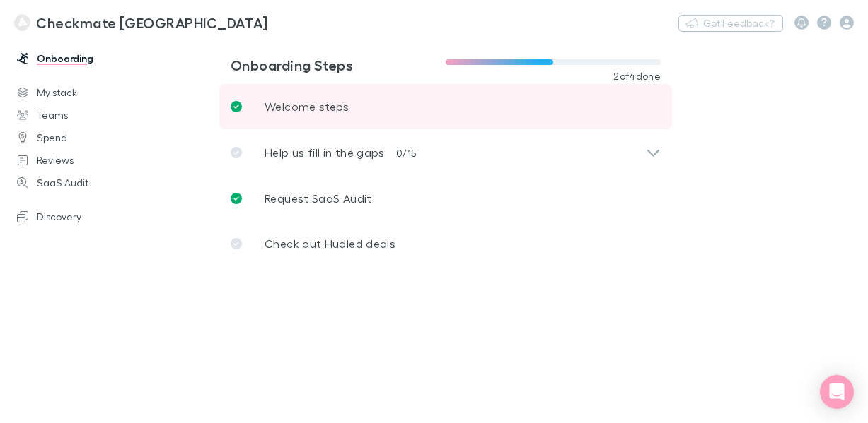 Image resolution: width=868 pixels, height=423 pixels. What do you see at coordinates (85, 217) in the screenshot?
I see `a: Discovery` at bounding box center [85, 217].